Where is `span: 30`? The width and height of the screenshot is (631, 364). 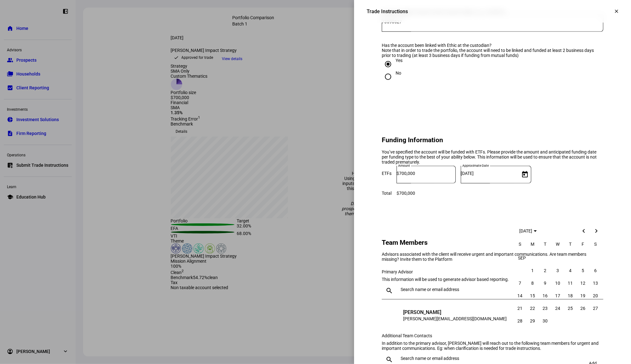 span: 30 is located at coordinates (546, 321).